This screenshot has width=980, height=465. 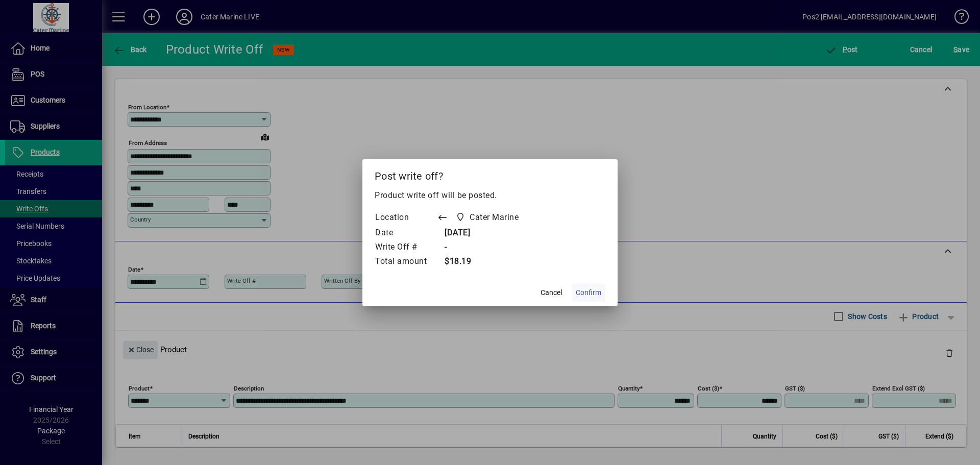 I want to click on td: $18.19, so click(x=488, y=262).